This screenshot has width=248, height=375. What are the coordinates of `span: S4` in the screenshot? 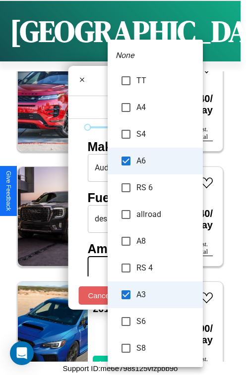 It's located at (166, 134).